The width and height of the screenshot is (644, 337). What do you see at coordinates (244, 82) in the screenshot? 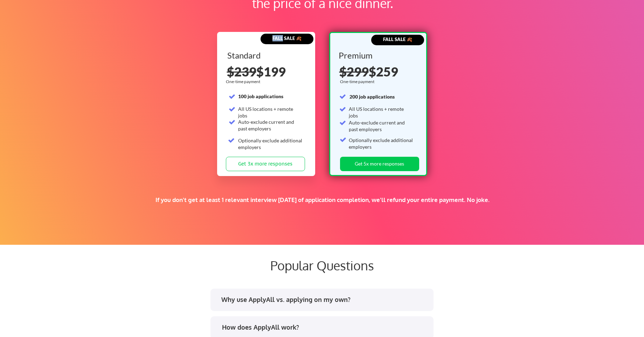
I see `div: One-time payment` at bounding box center [244, 82].